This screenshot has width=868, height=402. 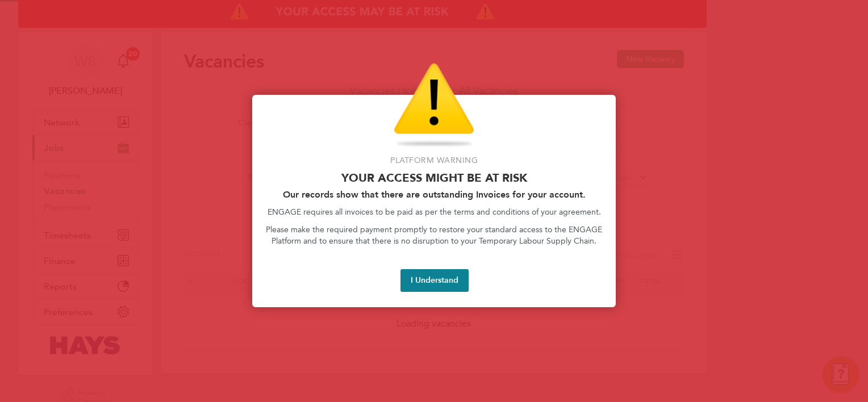 I want to click on h2: Our records show that there are outstanding Invoices for your account., so click(x=434, y=194).